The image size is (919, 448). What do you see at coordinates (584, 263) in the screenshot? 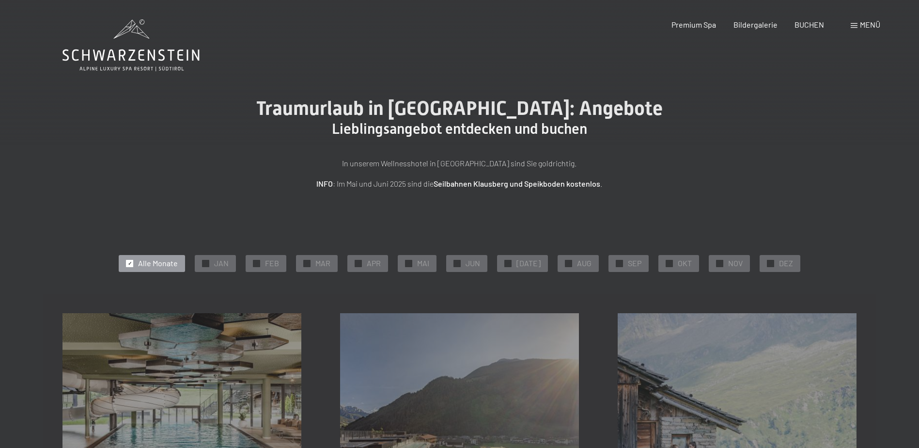
I see `span: AUG` at bounding box center [584, 263].